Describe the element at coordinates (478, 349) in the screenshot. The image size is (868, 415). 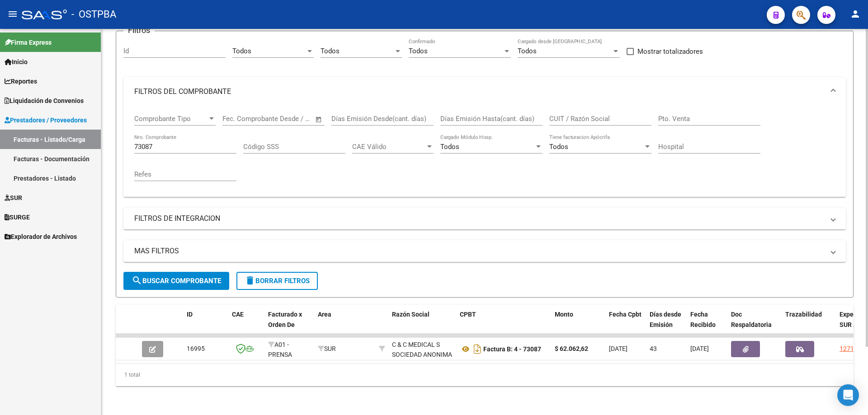
I see `i: Descargar documento` at that location.